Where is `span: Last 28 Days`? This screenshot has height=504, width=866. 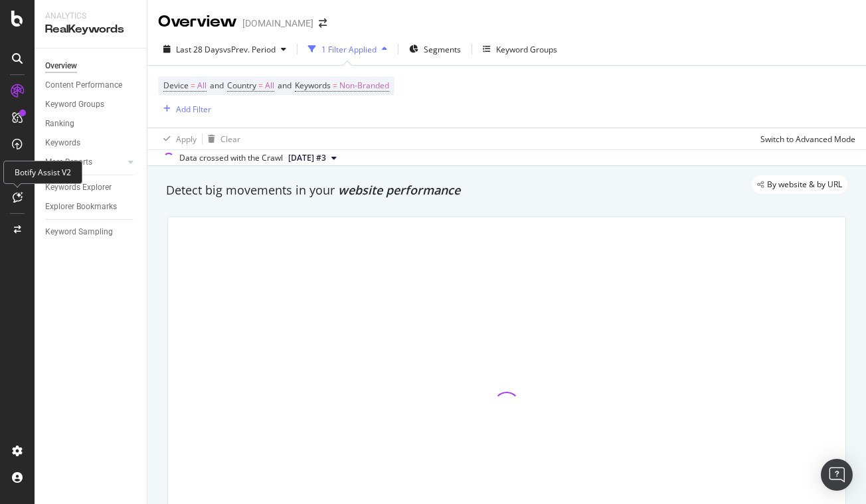
span: Last 28 Days is located at coordinates (199, 49).